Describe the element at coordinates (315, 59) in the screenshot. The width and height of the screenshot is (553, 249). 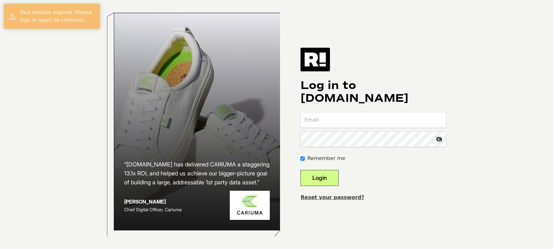
I see `img: Retention.com` at that location.